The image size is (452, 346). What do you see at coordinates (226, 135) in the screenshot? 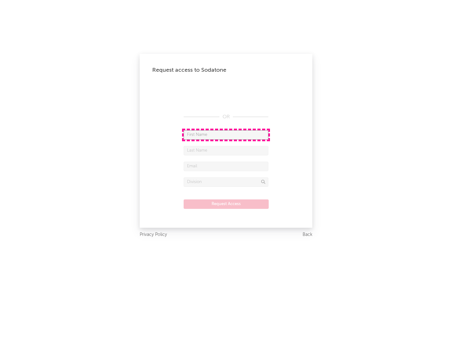
I see `input: First Name` at bounding box center [226, 135].